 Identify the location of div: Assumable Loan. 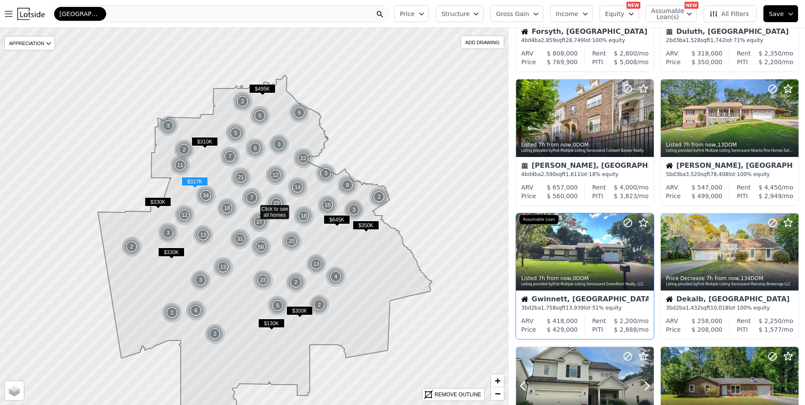
(539, 220).